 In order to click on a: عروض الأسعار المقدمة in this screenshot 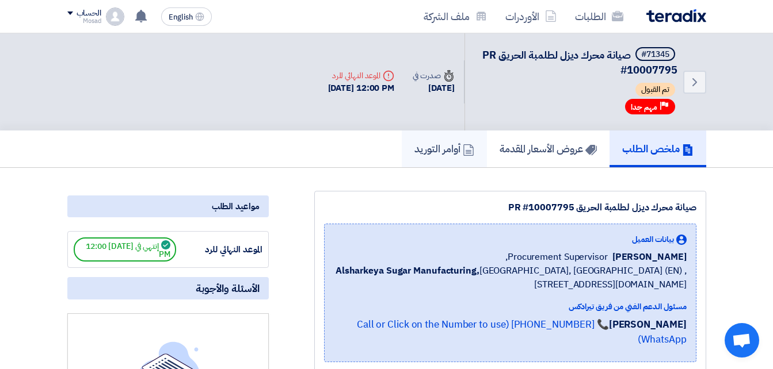, I will do `click(548, 149)`.